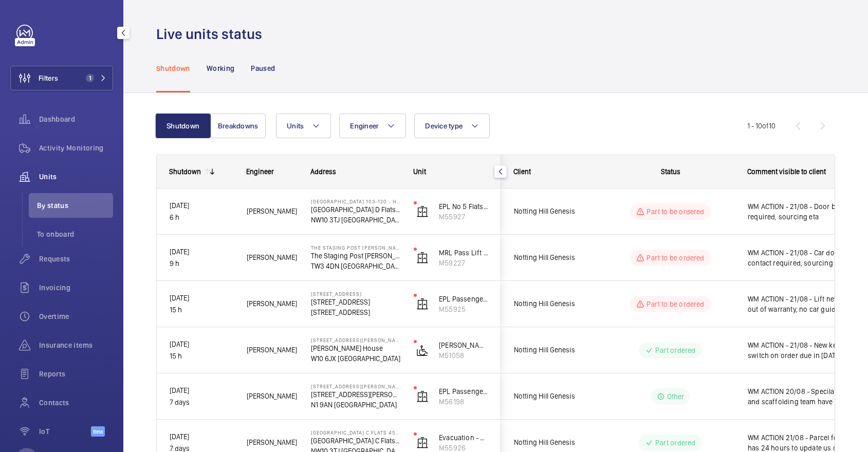 The height and width of the screenshot is (452, 868). Describe the element at coordinates (464, 217) in the screenshot. I see `p: M55927` at that location.